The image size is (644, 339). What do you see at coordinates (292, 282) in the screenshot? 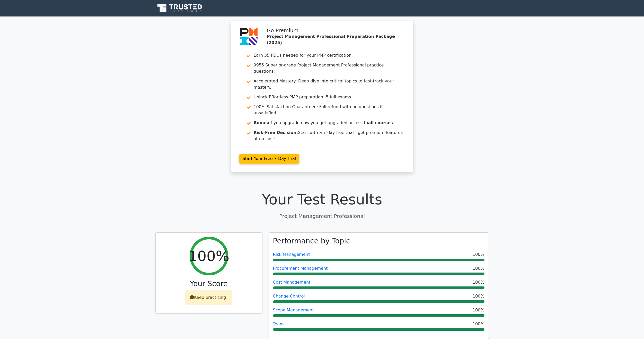
I see `a: Cost Management` at bounding box center [292, 282].